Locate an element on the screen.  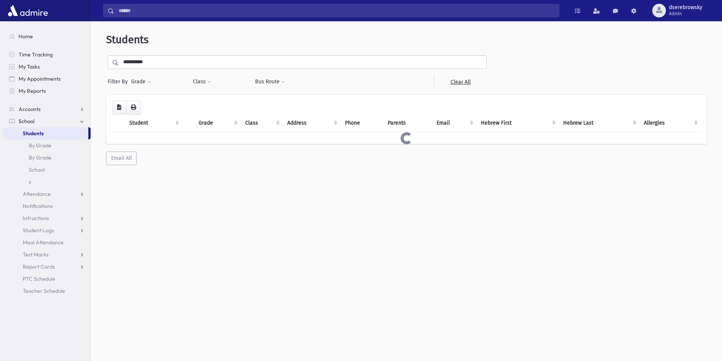
img: AdmirePro is located at coordinates (28, 11).